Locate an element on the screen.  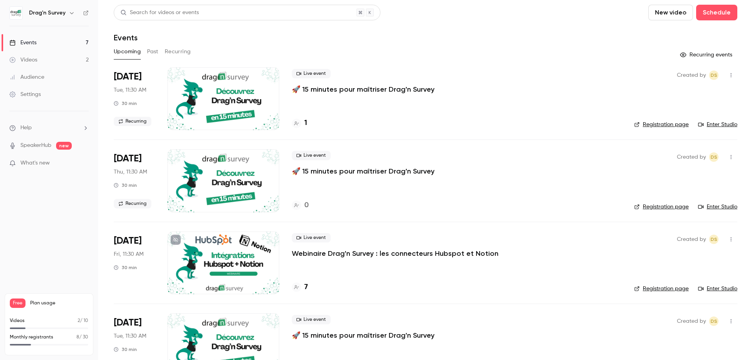
div: Sep 23 Tue, 11:30 AM (Europe/Paris) is located at coordinates (134, 99).